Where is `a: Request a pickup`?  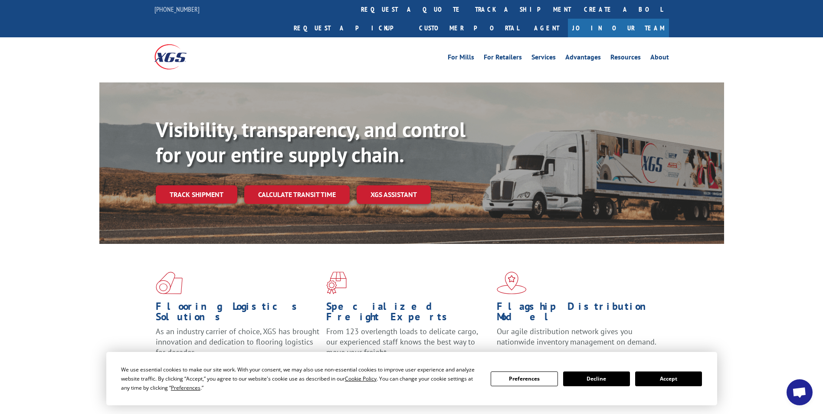
a: Request a pickup is located at coordinates (350, 28).